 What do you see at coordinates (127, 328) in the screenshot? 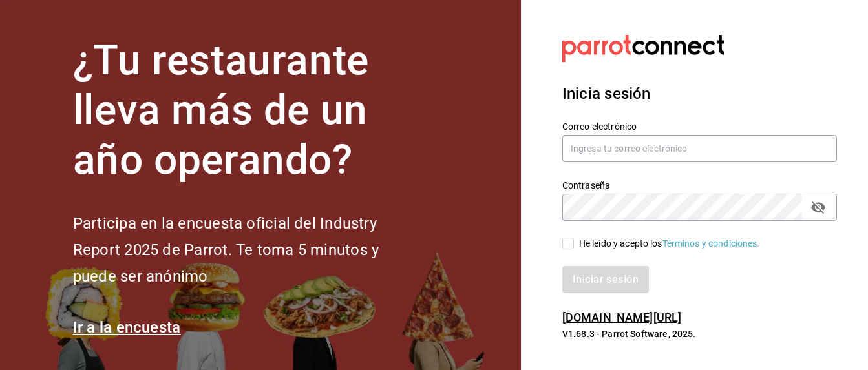
I see `a: Ir a la encuesta` at bounding box center [127, 328].